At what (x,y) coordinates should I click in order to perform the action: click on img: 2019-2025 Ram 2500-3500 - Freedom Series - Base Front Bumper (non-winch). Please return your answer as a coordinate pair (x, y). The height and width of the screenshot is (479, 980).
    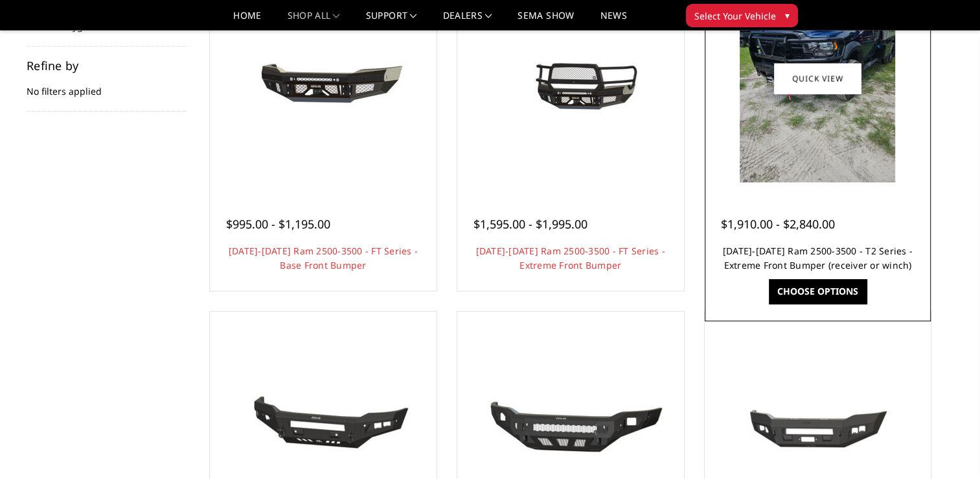
    Looking at the image, I should click on (571, 425).